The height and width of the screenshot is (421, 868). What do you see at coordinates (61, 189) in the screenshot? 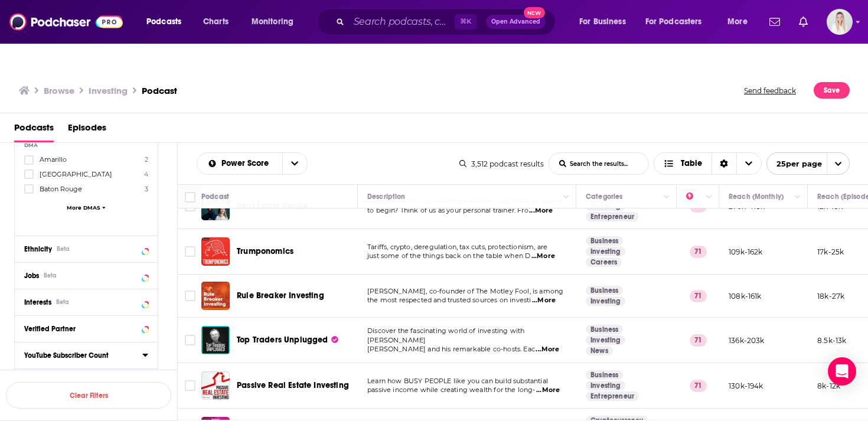
I see `span: Baton Rouge` at bounding box center [61, 189].